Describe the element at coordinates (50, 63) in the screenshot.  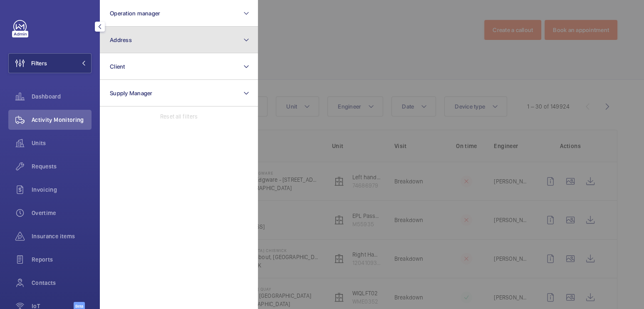
I see `button: Filters` at that location.